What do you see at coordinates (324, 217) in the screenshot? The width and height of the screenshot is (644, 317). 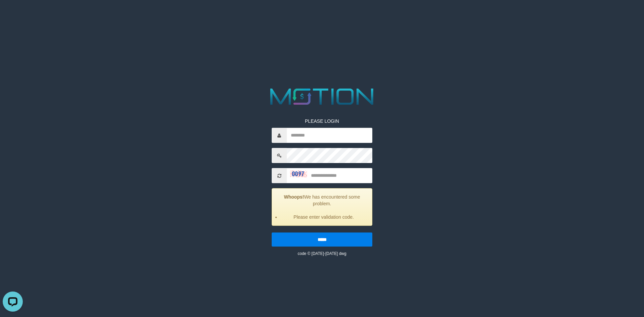 I see `li: Please enter validation code.` at bounding box center [324, 217].